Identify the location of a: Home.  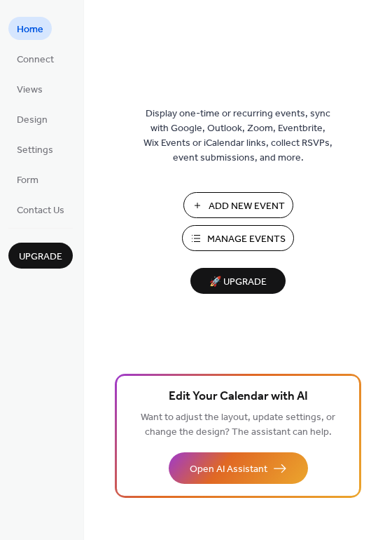
(30, 28).